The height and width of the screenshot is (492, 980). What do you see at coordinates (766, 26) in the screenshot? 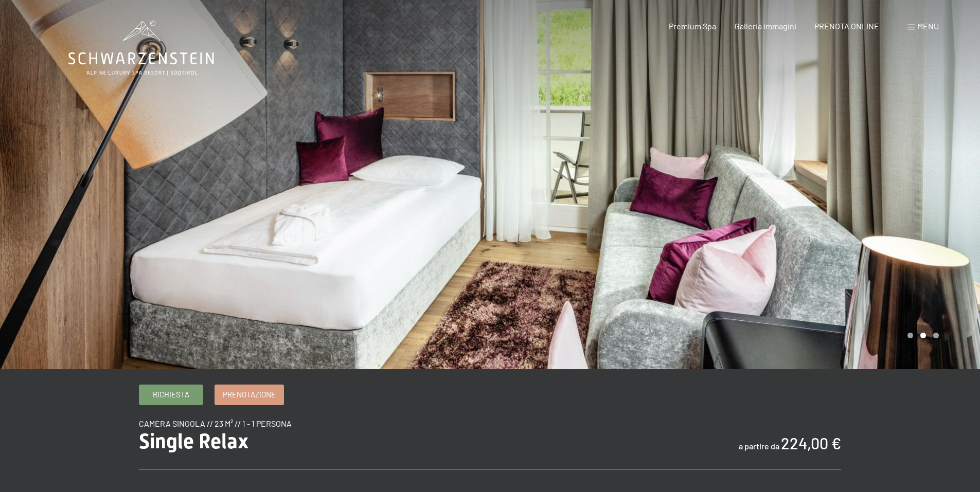
I see `span: Galleria immagini` at bounding box center [766, 26].